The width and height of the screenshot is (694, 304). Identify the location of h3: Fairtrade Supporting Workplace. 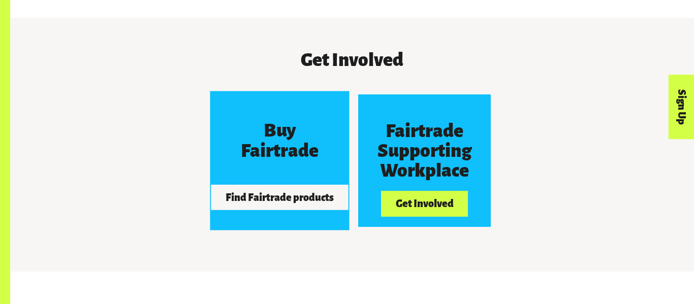
(424, 151).